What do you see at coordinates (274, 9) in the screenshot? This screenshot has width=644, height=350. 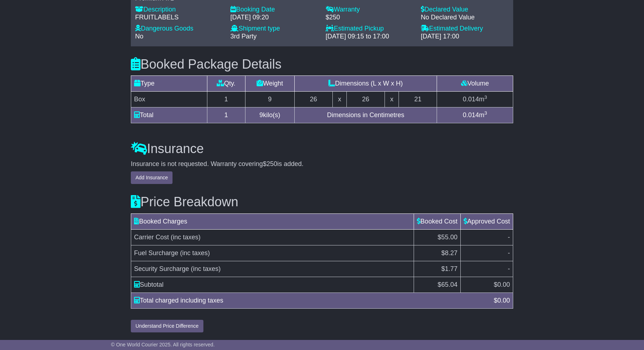 I see `div: Booking Date` at bounding box center [274, 9].